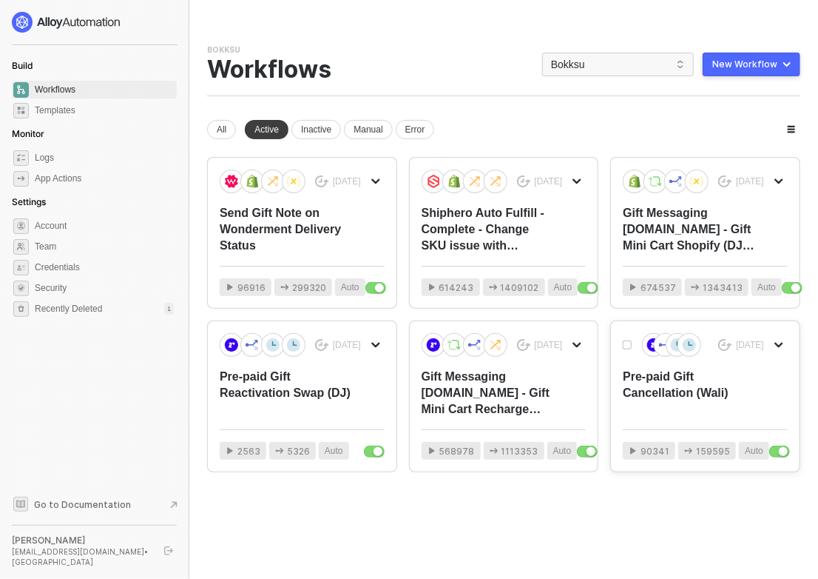  I want to click on span: Go to Documentation, so click(82, 504).